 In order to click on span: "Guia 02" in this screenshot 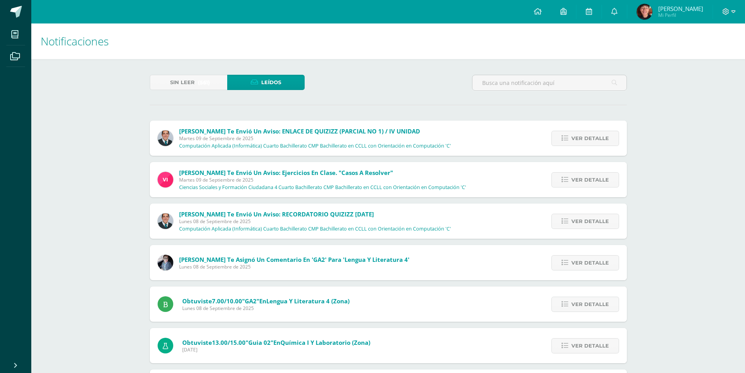, I will do `click(259, 342)`.